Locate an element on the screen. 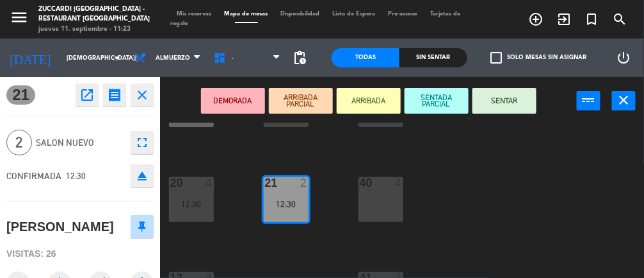  span: Pre-acceso is located at coordinates (404, 13).